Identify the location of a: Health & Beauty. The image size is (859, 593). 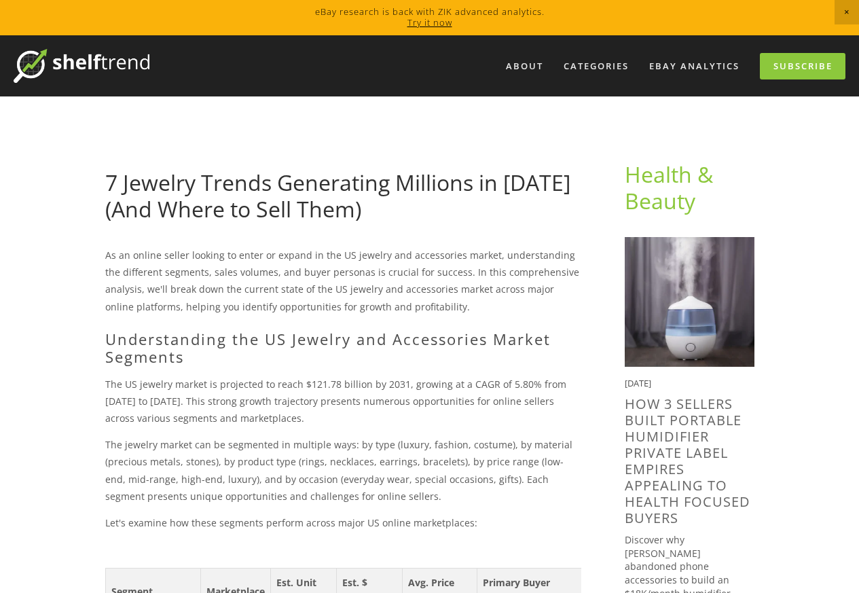
(672, 187).